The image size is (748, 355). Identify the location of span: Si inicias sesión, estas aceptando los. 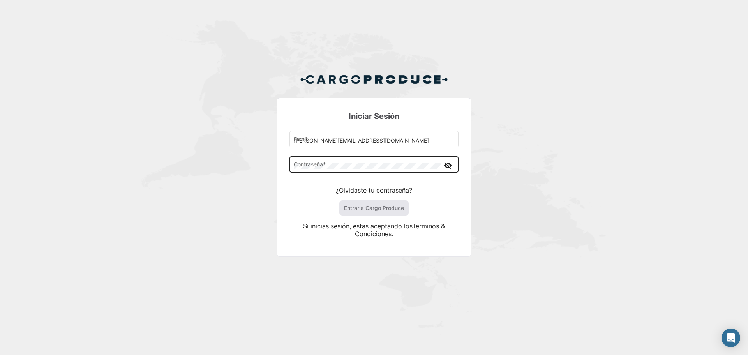
(358, 226).